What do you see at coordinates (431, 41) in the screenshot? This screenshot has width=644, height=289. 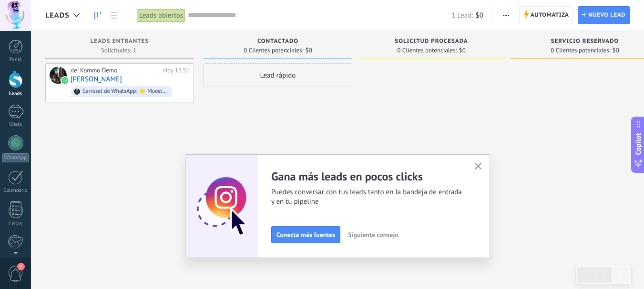 I see `span: Solicitud procesada` at bounding box center [431, 41].